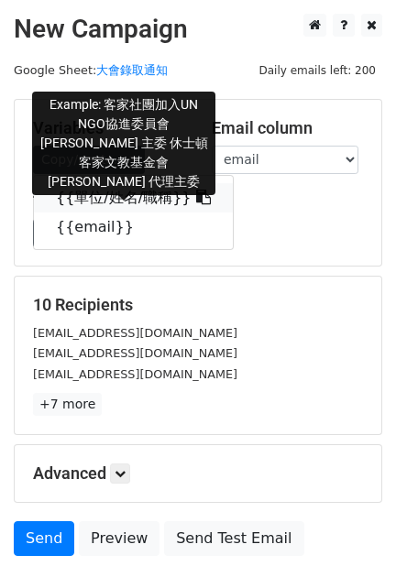 The width and height of the screenshot is (396, 588). What do you see at coordinates (198, 474) in the screenshot?
I see `h5: Advanced` at bounding box center [198, 474].